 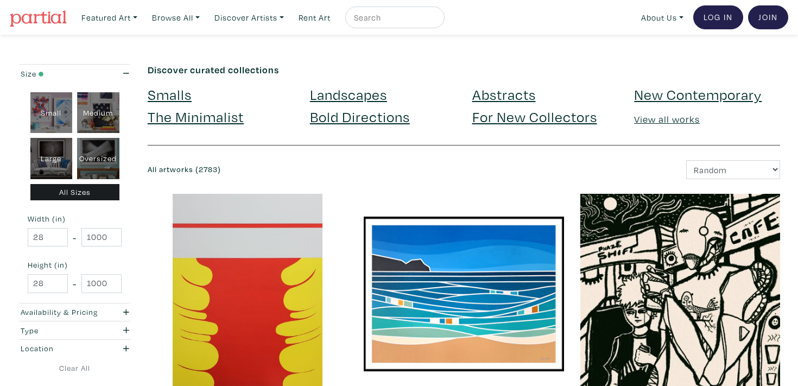 I want to click on a: View all works, so click(x=667, y=119).